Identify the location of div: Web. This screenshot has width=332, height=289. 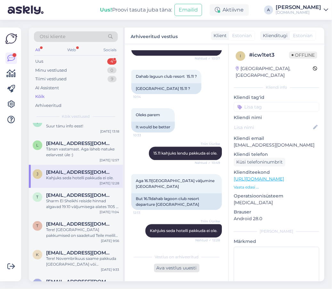
(72, 50).